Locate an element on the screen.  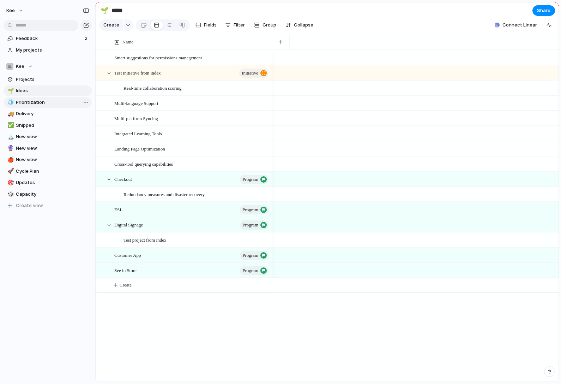
div: 🚚Delivery is located at coordinates (48, 114).